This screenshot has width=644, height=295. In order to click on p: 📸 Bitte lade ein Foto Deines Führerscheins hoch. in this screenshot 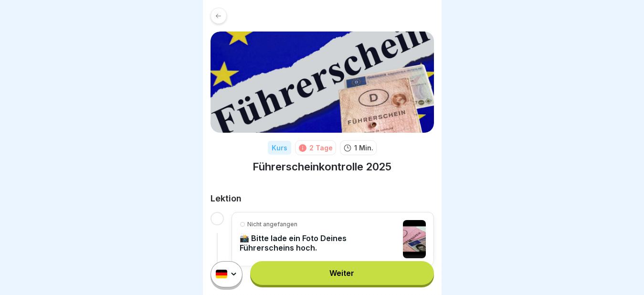, I will do `click(319, 243)`.